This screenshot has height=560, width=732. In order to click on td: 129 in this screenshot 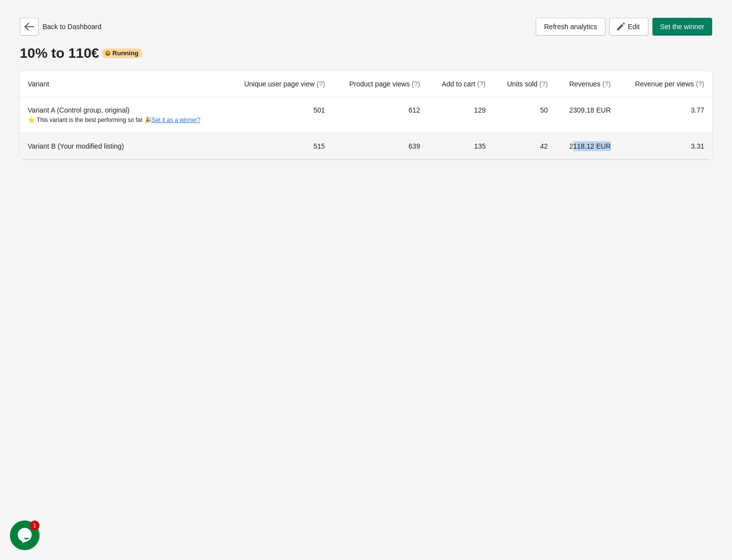, I will do `click(460, 115)`.